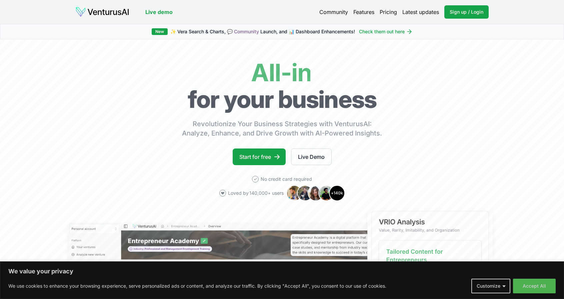 The width and height of the screenshot is (564, 299). I want to click on img: Avatar 1, so click(294, 193).